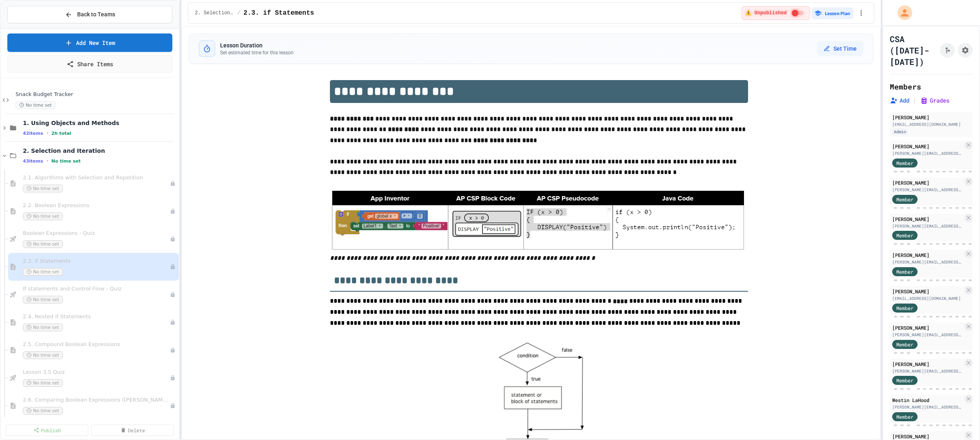  Describe the element at coordinates (905, 87) in the screenshot. I see `h2: Members` at that location.